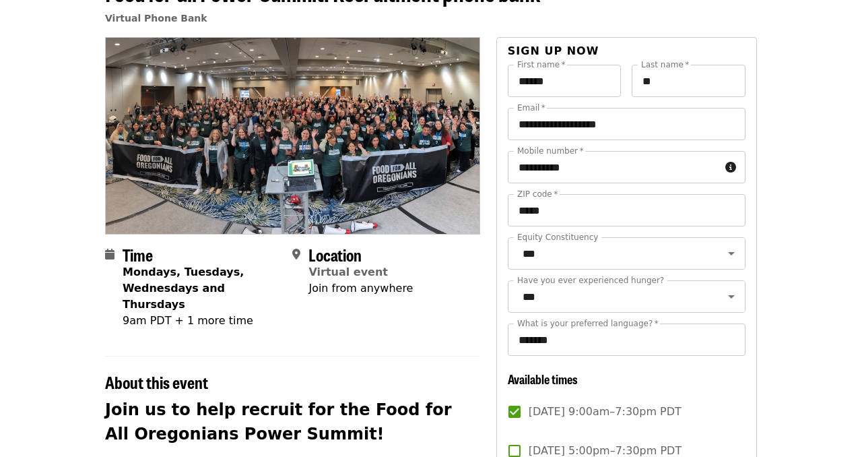  I want to click on input: Email, so click(626, 124).